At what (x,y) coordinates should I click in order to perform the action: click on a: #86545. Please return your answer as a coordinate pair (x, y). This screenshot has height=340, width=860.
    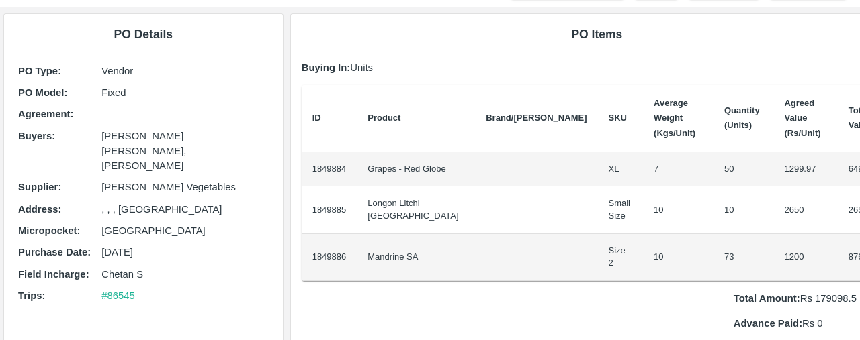
    Looking at the image, I should click on (118, 296).